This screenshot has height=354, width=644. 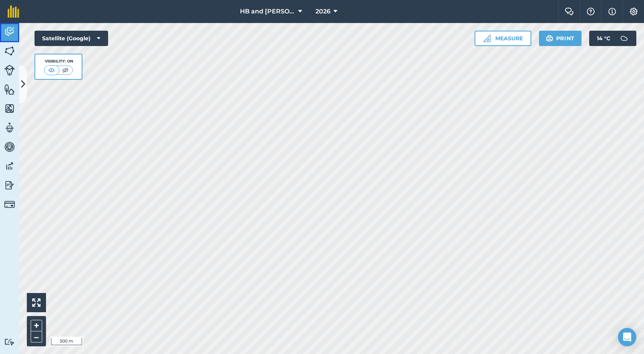 What do you see at coordinates (14, 12) in the screenshot?
I see `img: fieldmargin Logo` at bounding box center [14, 12].